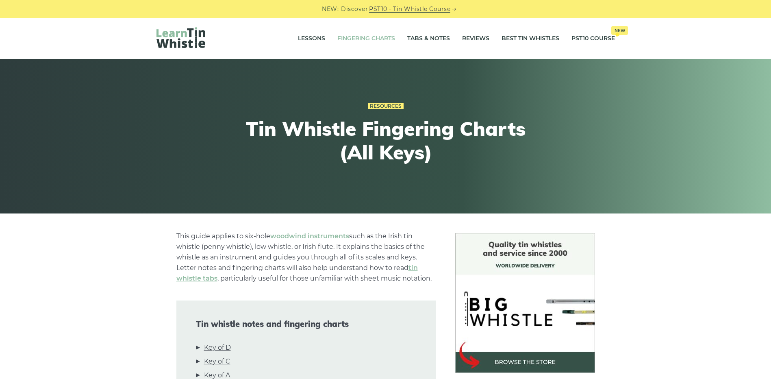 This screenshot has height=379, width=771. I want to click on a: Reviews, so click(475, 39).